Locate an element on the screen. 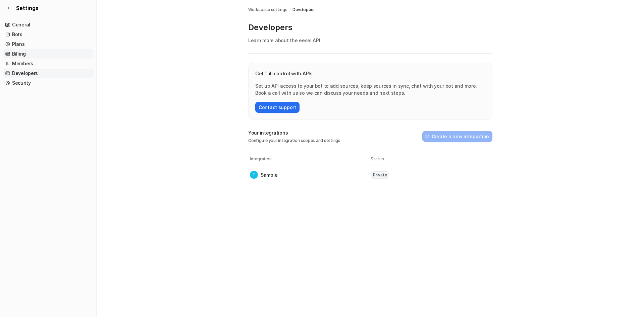  a: Members is located at coordinates (48, 64).